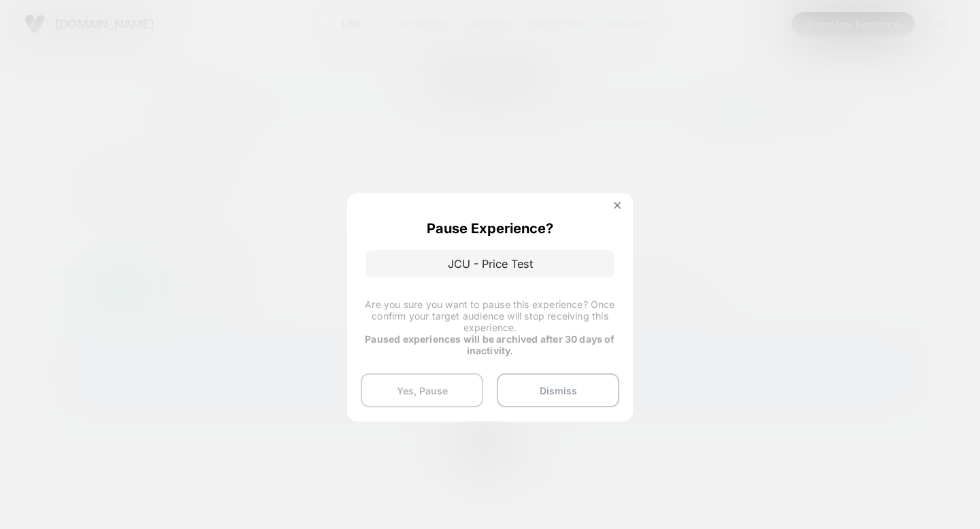 The height and width of the screenshot is (529, 980). What do you see at coordinates (422, 390) in the screenshot?
I see `button: Yes, Pause` at bounding box center [422, 390].